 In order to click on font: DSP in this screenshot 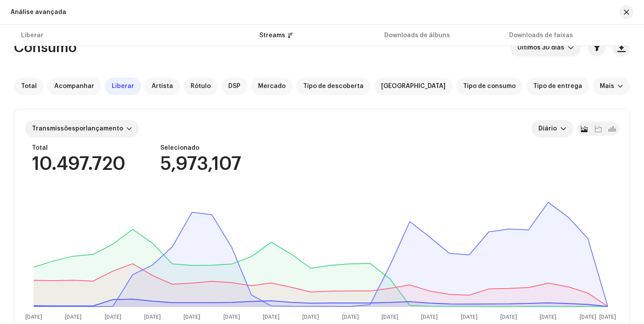, I will do `click(234, 86)`.